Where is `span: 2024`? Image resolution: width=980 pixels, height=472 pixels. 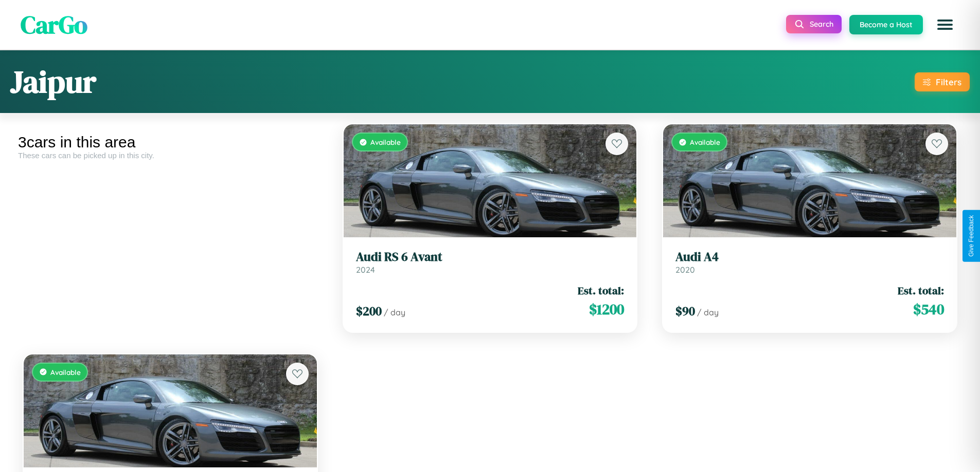
span: 2024 is located at coordinates (365, 270).